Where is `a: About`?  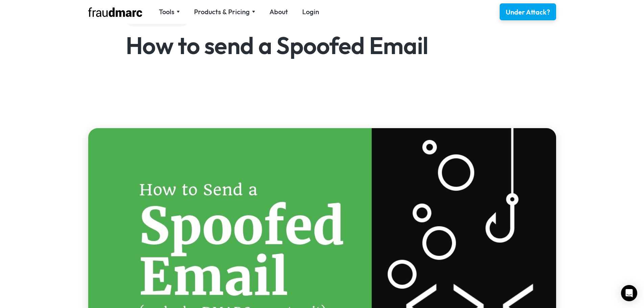 a: About is located at coordinates (278, 12).